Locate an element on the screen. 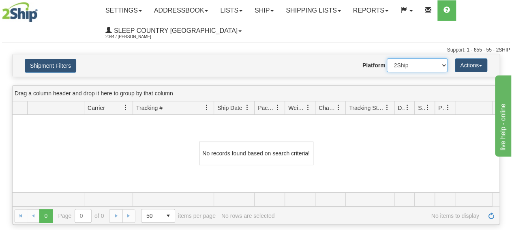 The height and width of the screenshot is (230, 512). a: Ship is located at coordinates (264, 11).